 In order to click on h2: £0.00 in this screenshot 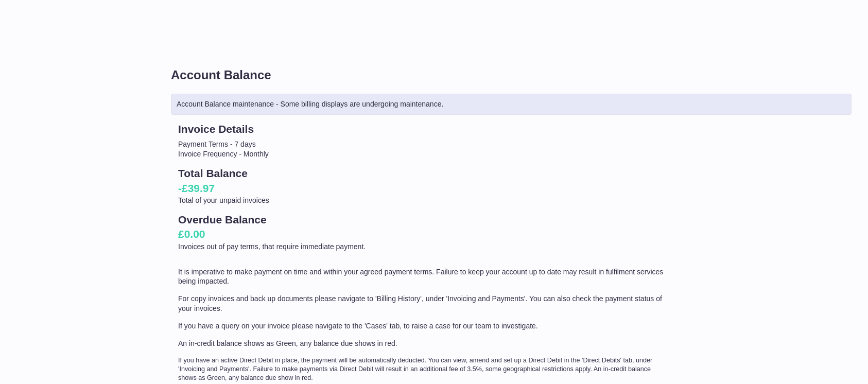, I will do `click(424, 235)`.